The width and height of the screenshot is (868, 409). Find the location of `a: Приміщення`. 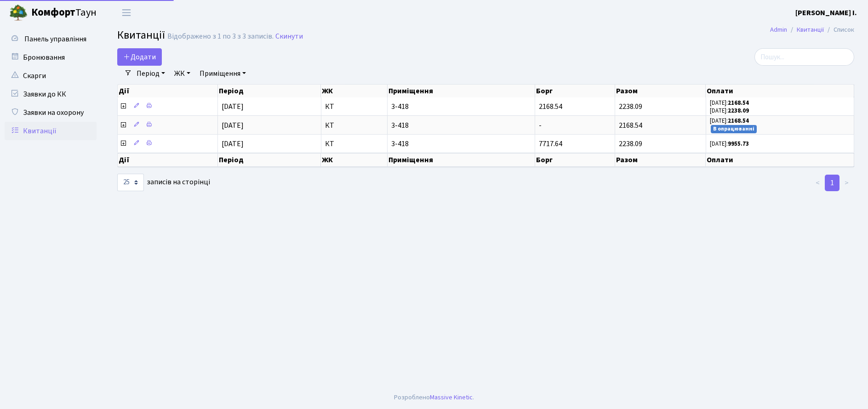

a: Приміщення is located at coordinates (223, 73).